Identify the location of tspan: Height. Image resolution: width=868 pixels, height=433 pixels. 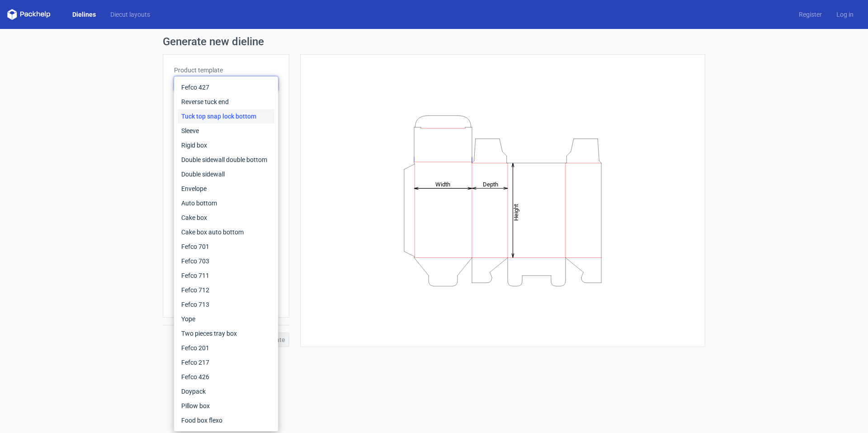
(516, 212).